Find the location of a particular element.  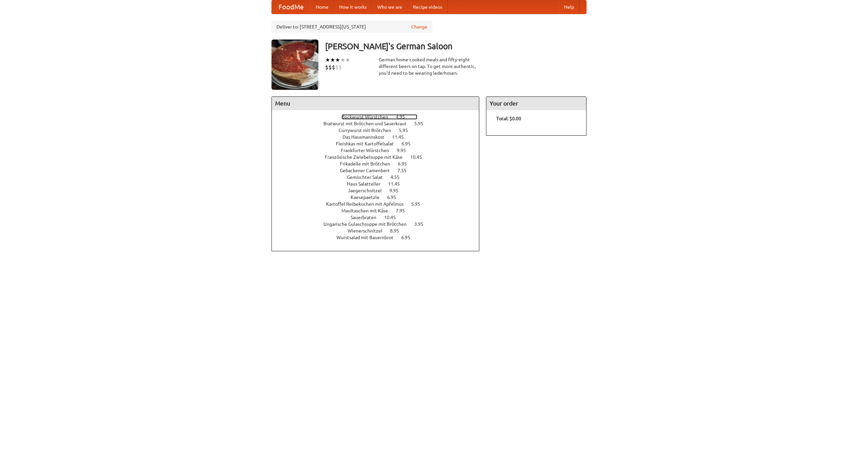

span: Französische Zwiebelsuppe mit Käse is located at coordinates (367, 157).